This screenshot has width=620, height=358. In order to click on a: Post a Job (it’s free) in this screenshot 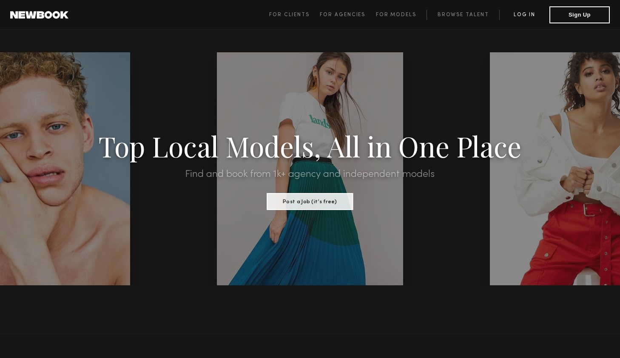, I will do `click(309, 201)`.